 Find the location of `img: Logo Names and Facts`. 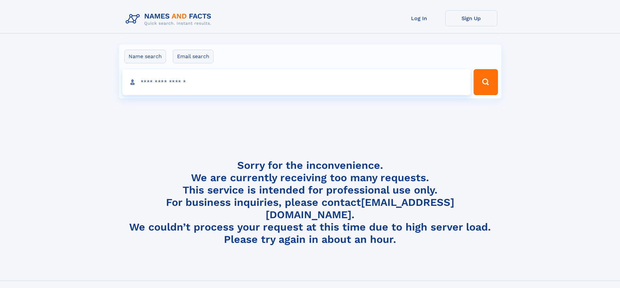

img: Logo Names and Facts is located at coordinates (170, 19).